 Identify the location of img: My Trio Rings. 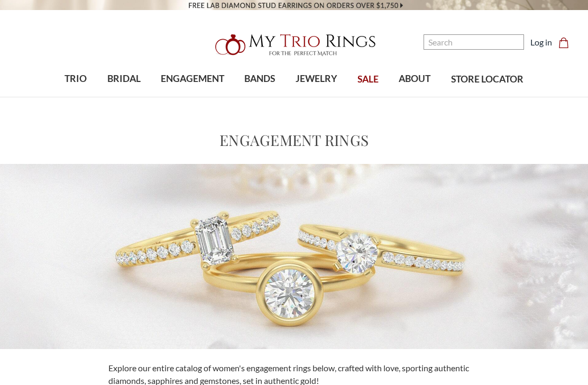
(294, 45).